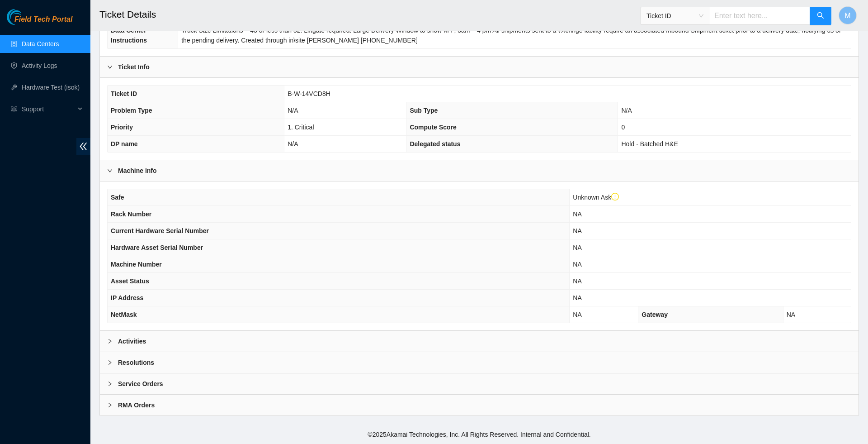 This screenshot has width=868, height=444. I want to click on span: M, so click(847, 15).